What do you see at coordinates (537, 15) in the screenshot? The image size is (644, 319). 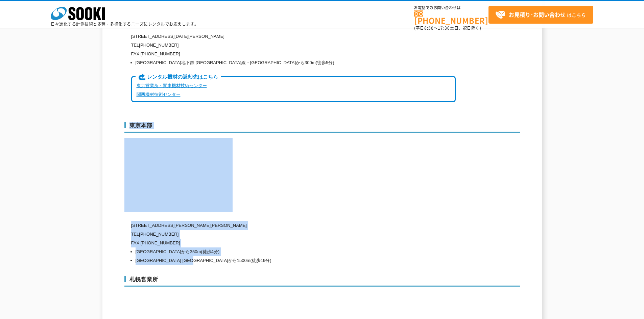 I see `strong: お見積り･お問い合わせ` at bounding box center [537, 15].